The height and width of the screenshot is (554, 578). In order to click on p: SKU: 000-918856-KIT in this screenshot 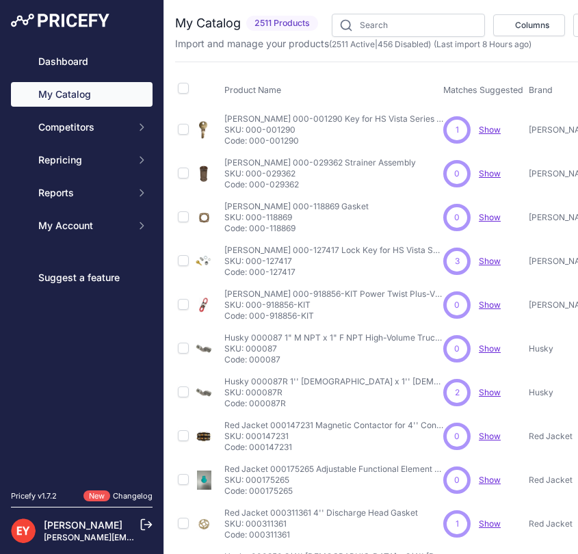, I will do `click(334, 305)`.